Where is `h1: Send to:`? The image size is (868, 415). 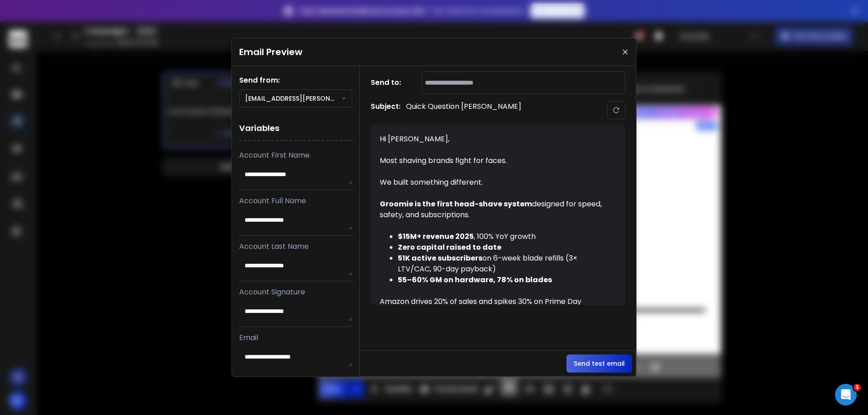
h1: Send to: is located at coordinates (389, 82).